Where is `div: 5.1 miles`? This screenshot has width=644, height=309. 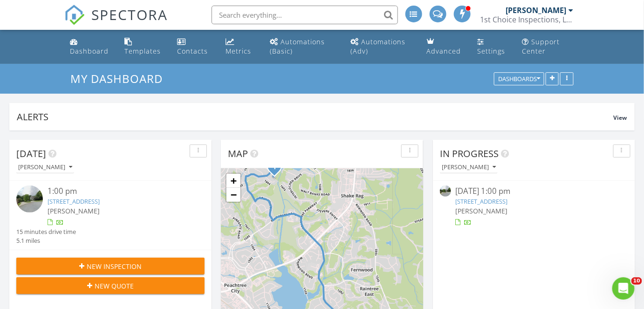 div: 5.1 miles is located at coordinates (46, 240).